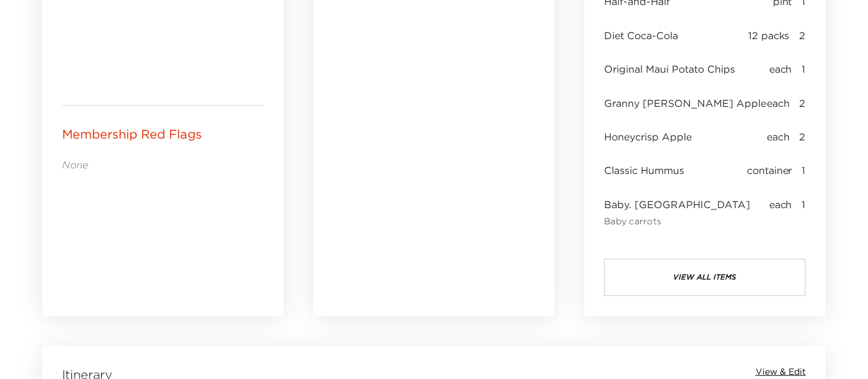 This screenshot has height=379, width=868. Describe the element at coordinates (769, 35) in the screenshot. I see `span: 12 packs` at that location.